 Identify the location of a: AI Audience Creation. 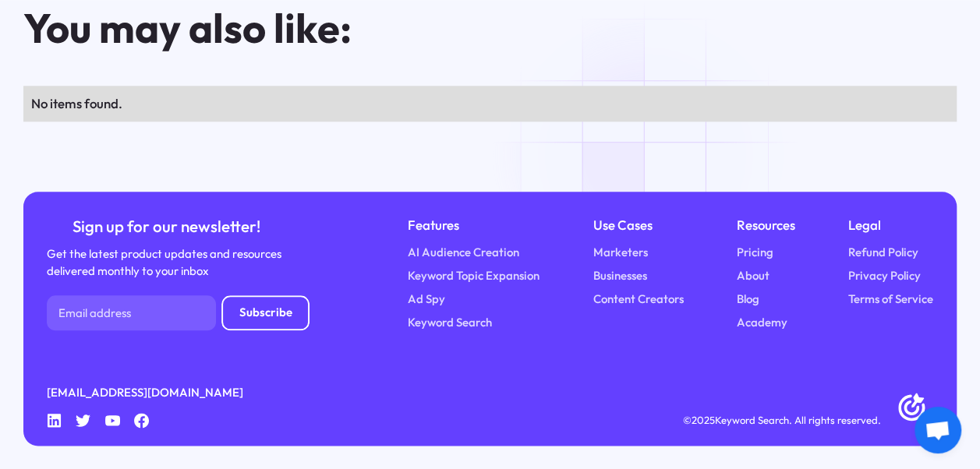
(463, 252).